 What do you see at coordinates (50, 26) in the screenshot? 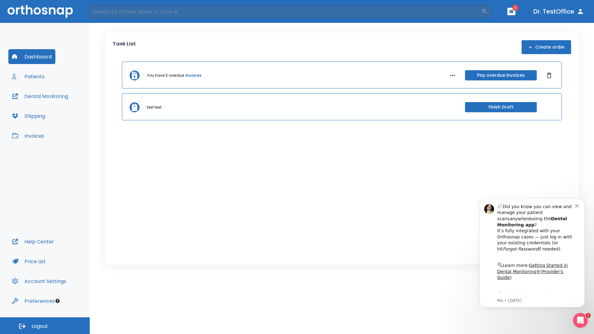
I see `i: anywhere` at bounding box center [50, 26].